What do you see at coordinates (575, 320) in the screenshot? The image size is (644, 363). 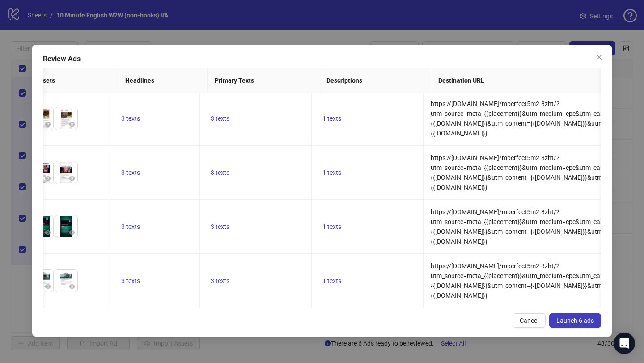 I see `button: Launch 6 ads` at bounding box center [575, 320].